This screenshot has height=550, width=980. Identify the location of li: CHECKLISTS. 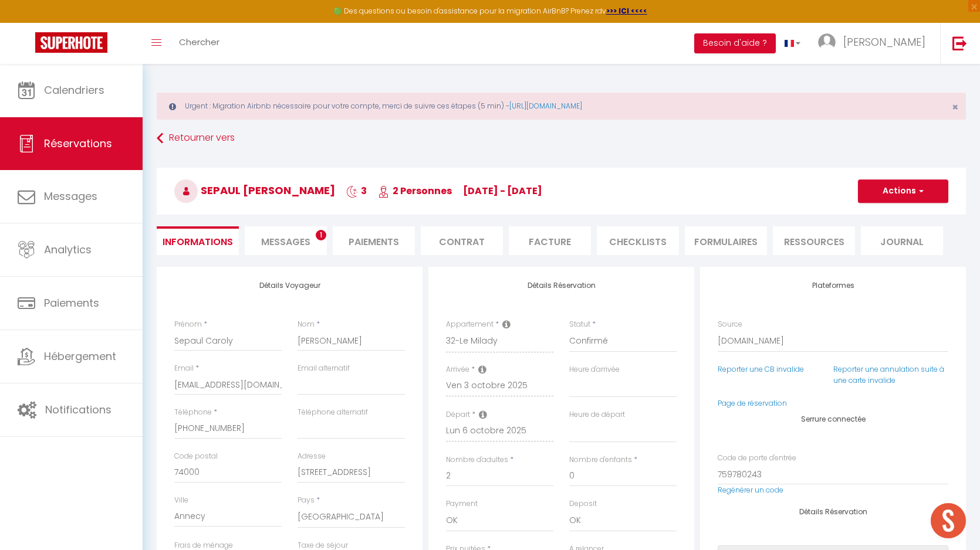
(637, 241).